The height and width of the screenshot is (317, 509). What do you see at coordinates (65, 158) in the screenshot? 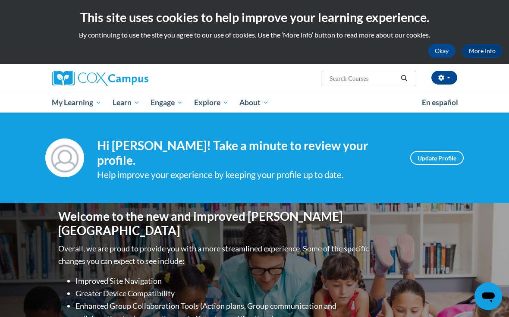
I see `img: Profile Image` at bounding box center [65, 158].